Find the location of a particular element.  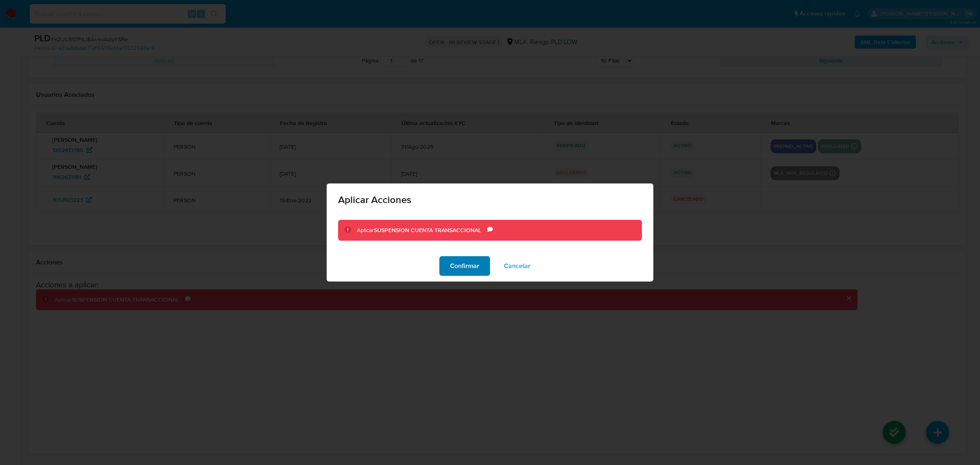

button: Cancelar is located at coordinates (517, 266).